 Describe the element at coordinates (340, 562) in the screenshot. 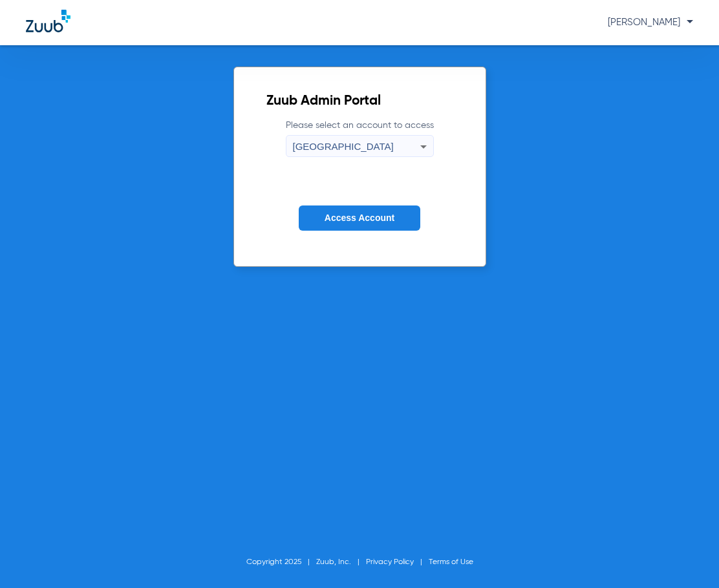

I see `li: Zuub, Inc.` at that location.